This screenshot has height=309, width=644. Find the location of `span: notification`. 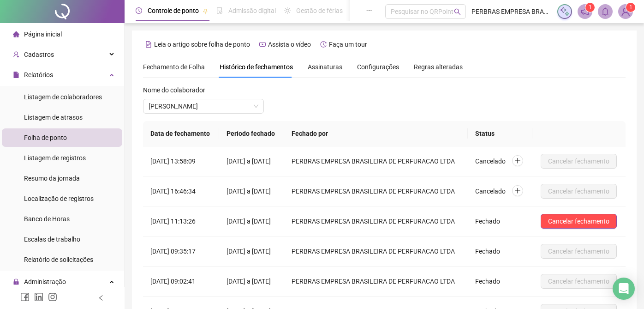

span: notification is located at coordinates (585, 12).